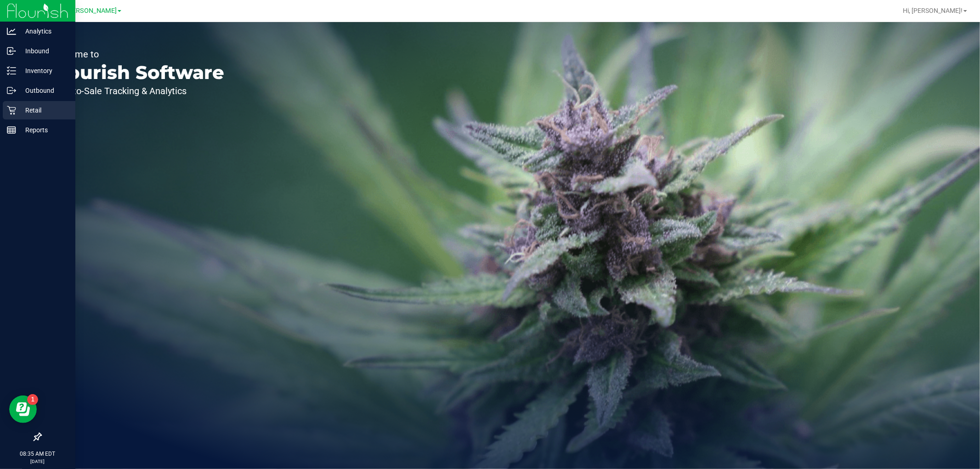  What do you see at coordinates (12, 130) in the screenshot?
I see `inline-svg: Reports` at bounding box center [12, 130].